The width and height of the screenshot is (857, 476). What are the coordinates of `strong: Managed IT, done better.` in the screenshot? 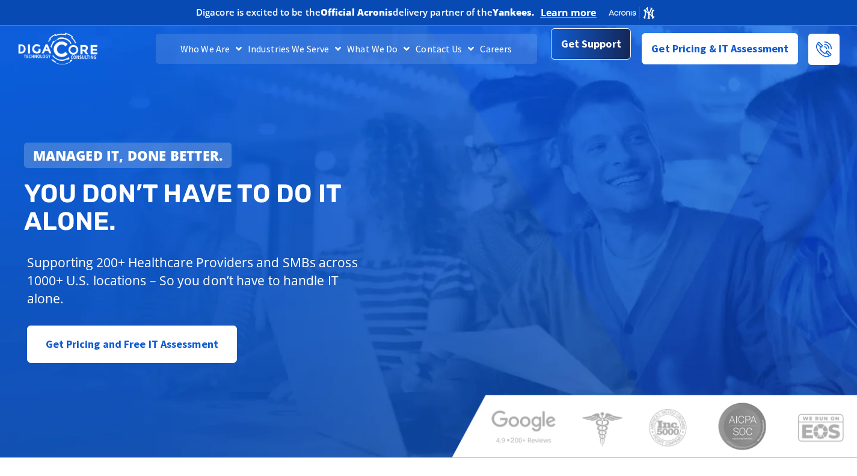 It's located at (128, 155).